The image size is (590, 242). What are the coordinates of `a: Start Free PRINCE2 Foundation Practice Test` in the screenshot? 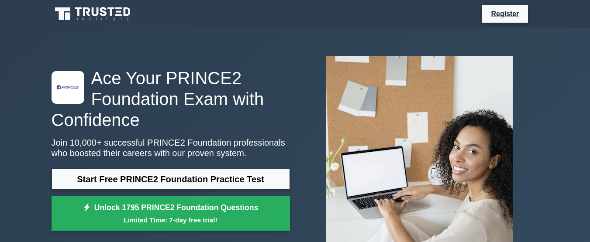 It's located at (171, 180).